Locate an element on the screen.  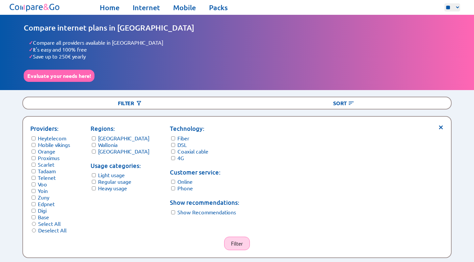
a: Mobile is located at coordinates (184, 8).